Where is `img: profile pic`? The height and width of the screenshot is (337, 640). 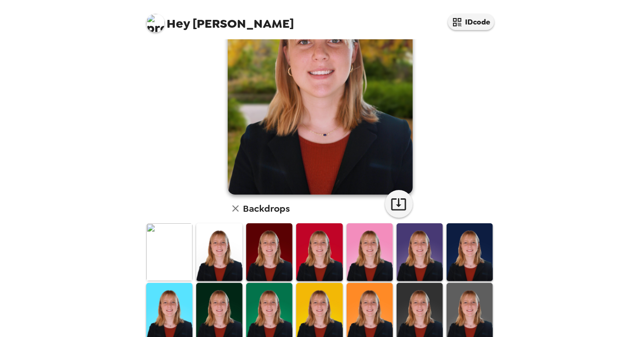 img: profile pic is located at coordinates (155, 23).